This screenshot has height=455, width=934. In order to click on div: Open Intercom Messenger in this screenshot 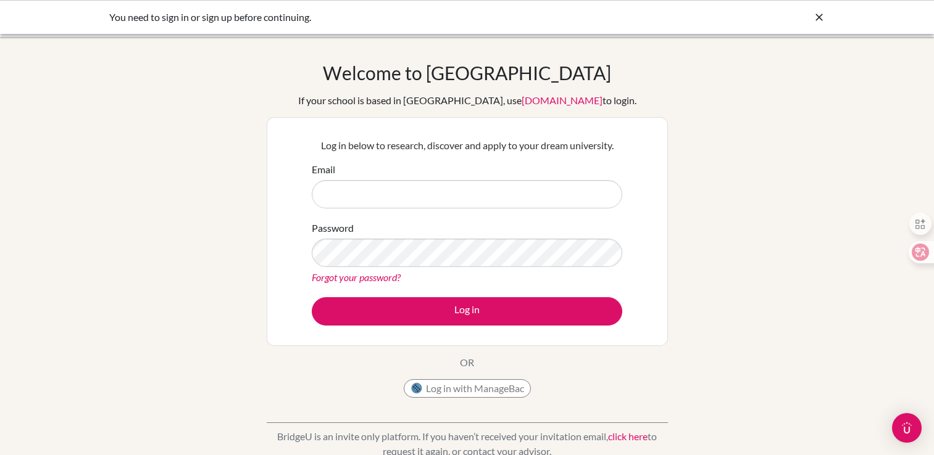, I will do `click(906, 428)`.